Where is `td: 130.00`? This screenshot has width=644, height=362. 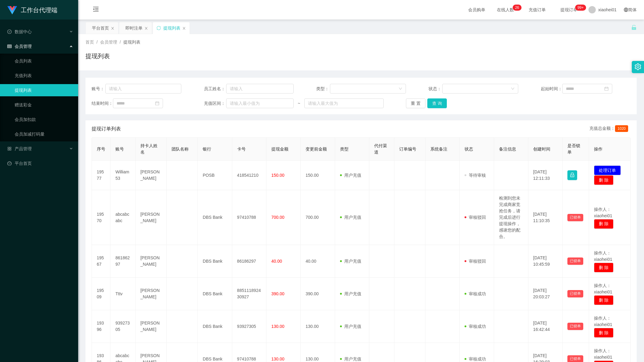
td: 130.00 is located at coordinates (318, 327).